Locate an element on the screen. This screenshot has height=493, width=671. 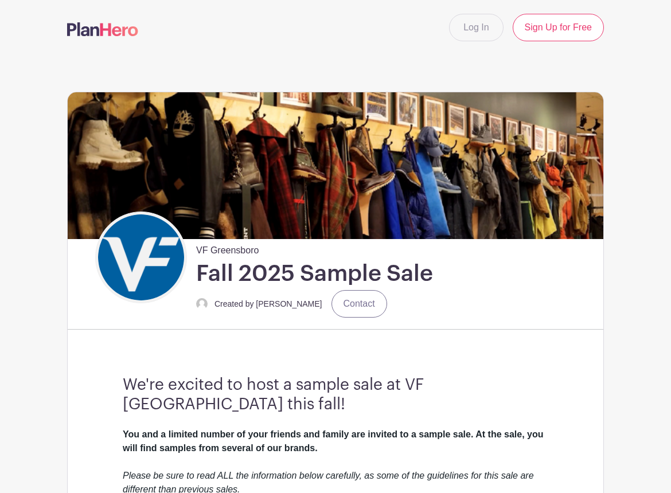
span: VF Greensboro is located at coordinates (227, 248).